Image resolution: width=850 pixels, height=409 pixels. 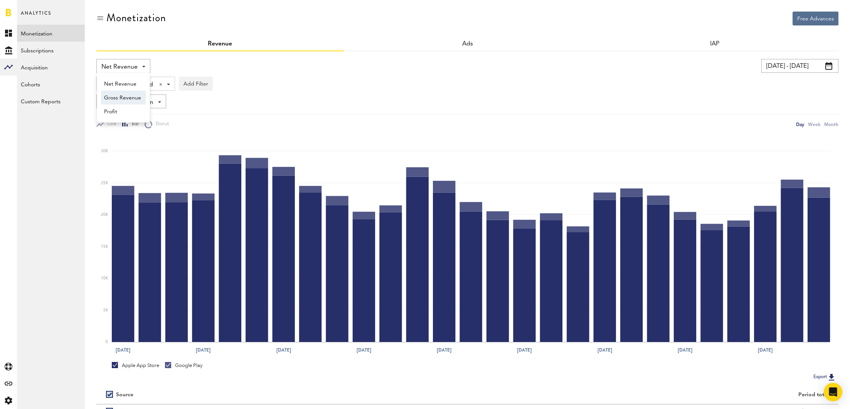 I want to click on a: Revenue, so click(x=220, y=44).